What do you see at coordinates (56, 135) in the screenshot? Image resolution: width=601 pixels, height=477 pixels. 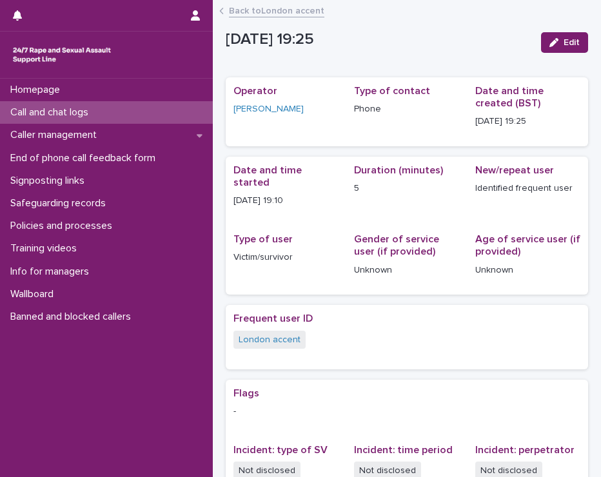 I see `p: Caller management` at bounding box center [56, 135].